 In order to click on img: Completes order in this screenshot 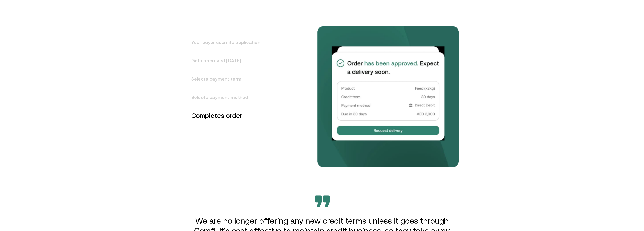, I will do `click(388, 93)`.